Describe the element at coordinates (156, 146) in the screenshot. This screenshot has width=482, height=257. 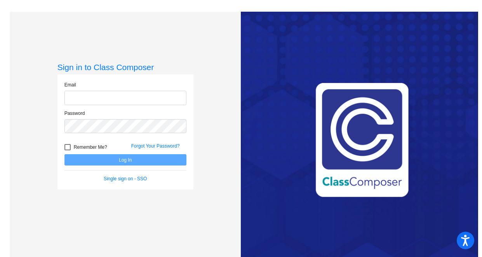
I see `a: Forgot Your Password?` at that location.